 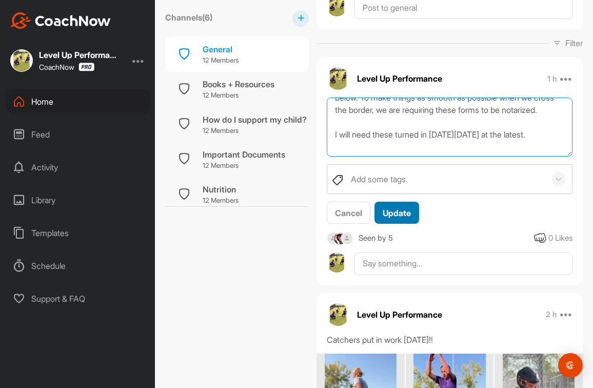 I want to click on div: General, so click(x=220, y=49).